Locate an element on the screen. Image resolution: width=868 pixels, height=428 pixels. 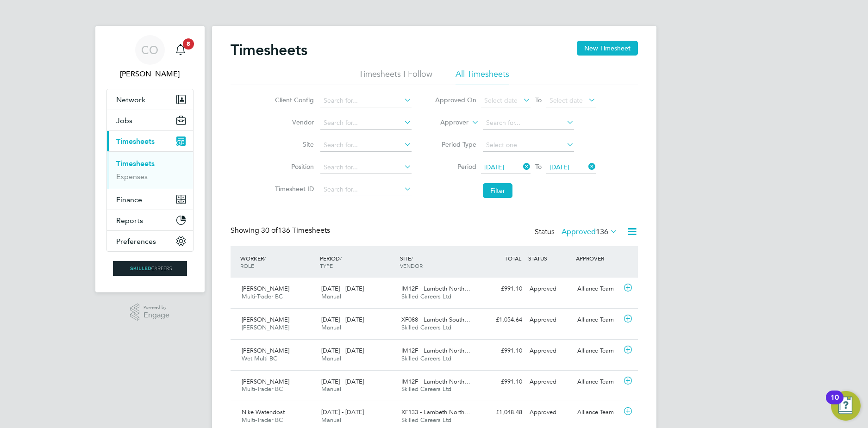
span: Powered by is located at coordinates (156, 307).